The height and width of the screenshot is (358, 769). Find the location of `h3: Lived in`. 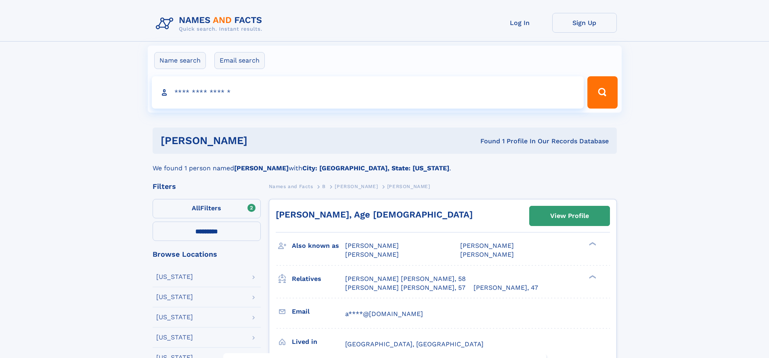

h3: Lived in is located at coordinates (319, 342).